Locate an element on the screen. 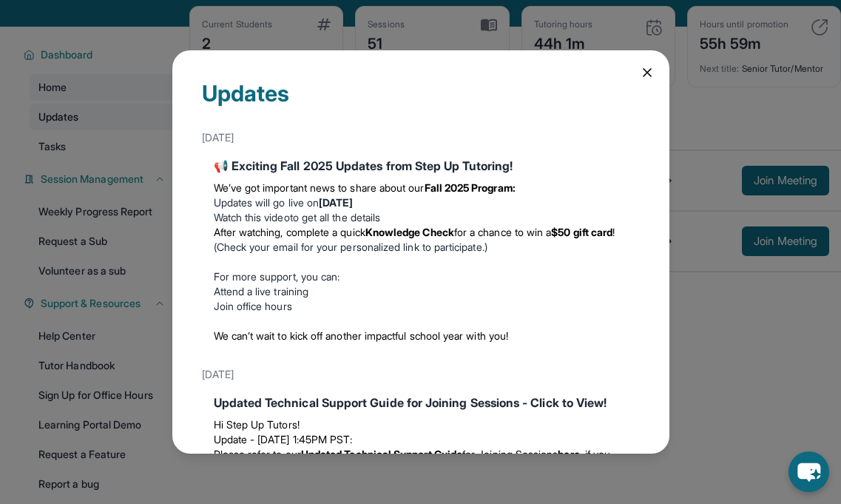  div: 📢 Exciting Fall 2025 Updates from Step Up Tutoring! is located at coordinates (421, 165).